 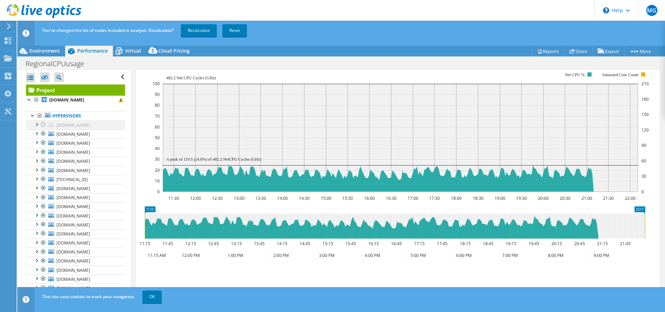 I want to click on a: Export, so click(x=608, y=51).